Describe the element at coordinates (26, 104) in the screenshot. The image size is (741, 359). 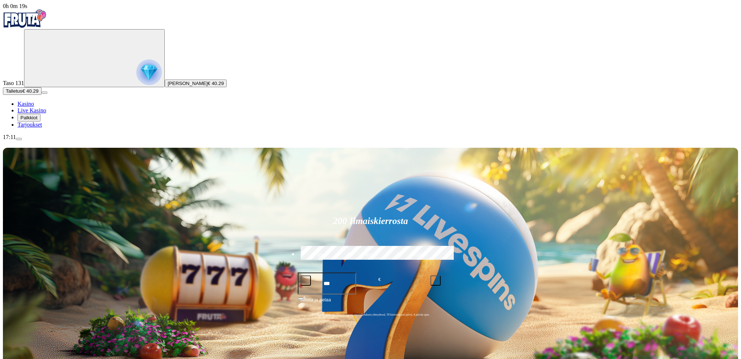
I see `span: Kasino` at that location.